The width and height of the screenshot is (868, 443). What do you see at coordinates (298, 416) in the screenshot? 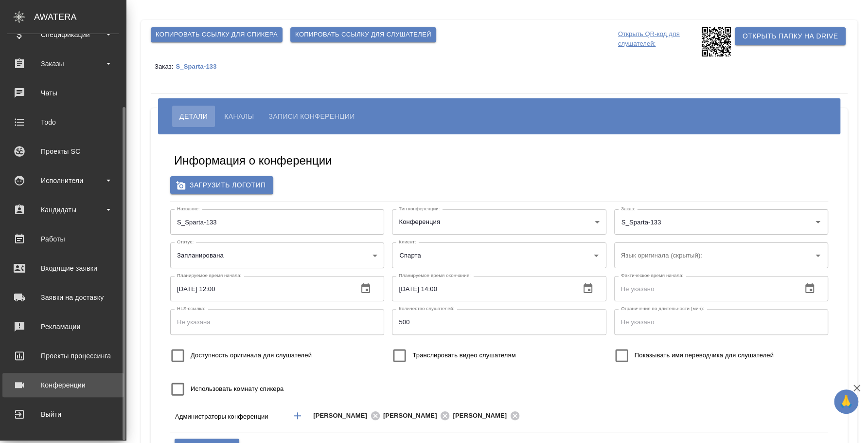
I see `button: Добавить менеджера` at bounding box center [298, 416].